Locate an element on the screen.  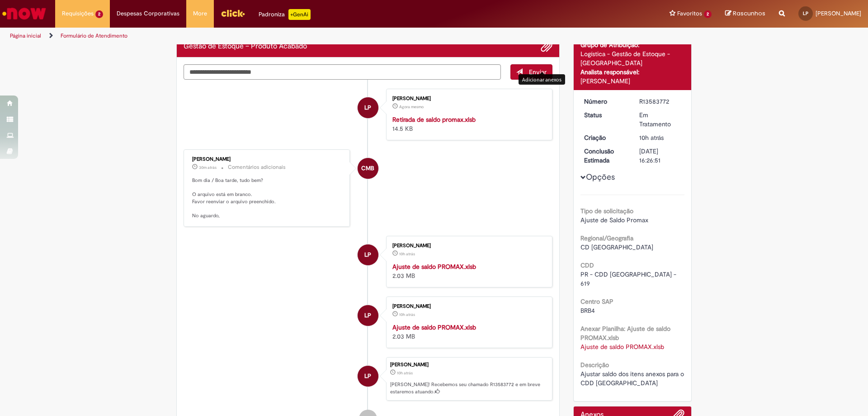
button: Enviar is located at coordinates (531, 72).